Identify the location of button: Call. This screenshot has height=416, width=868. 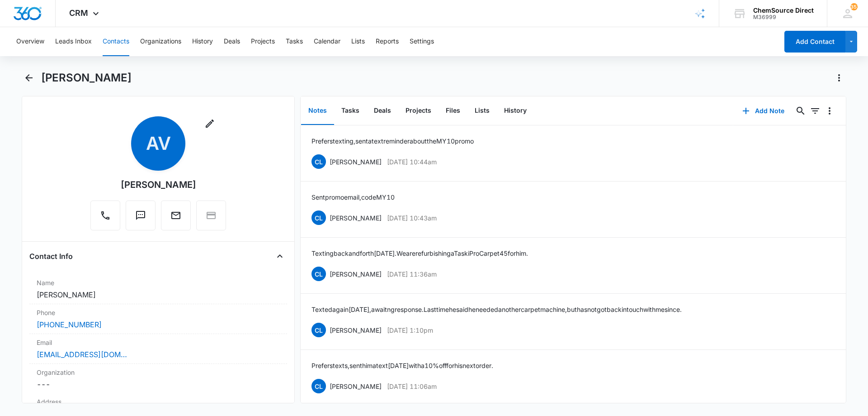
(105, 215).